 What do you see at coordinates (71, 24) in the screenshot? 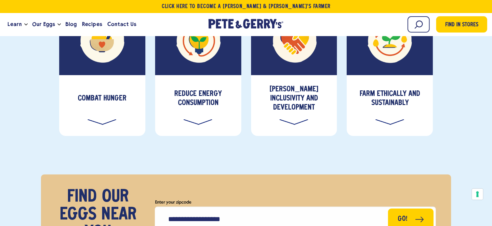
I see `a: Blog` at bounding box center [71, 24].